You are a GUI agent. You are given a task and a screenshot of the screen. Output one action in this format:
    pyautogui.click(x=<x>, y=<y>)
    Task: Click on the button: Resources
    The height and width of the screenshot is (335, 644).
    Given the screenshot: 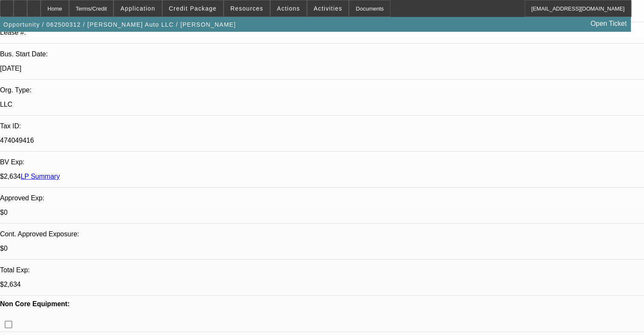 What is the action you would take?
    pyautogui.click(x=247, y=9)
    